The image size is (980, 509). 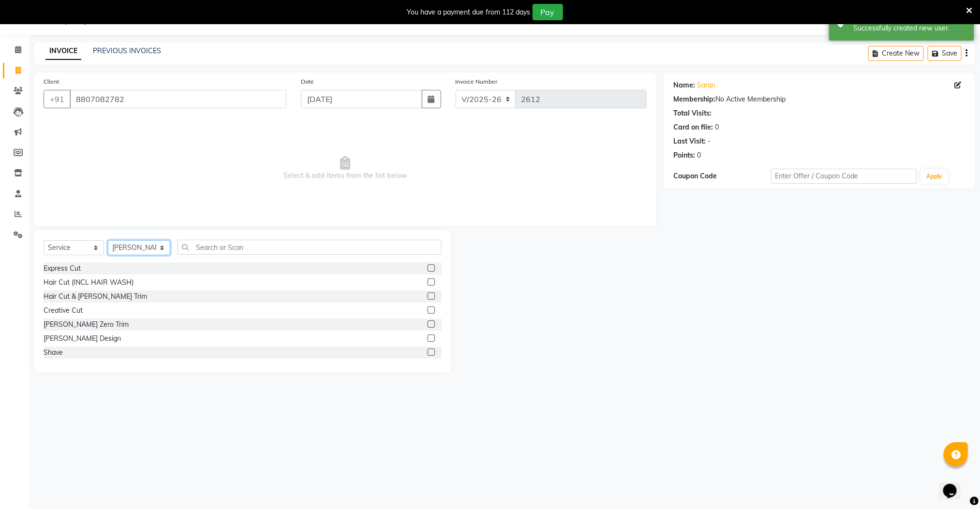 I want to click on div: Membership:, so click(x=694, y=99).